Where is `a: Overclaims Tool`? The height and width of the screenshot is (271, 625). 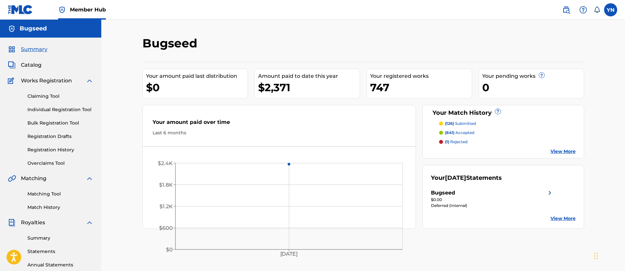
a: Overclaims Tool is located at coordinates (60, 163).